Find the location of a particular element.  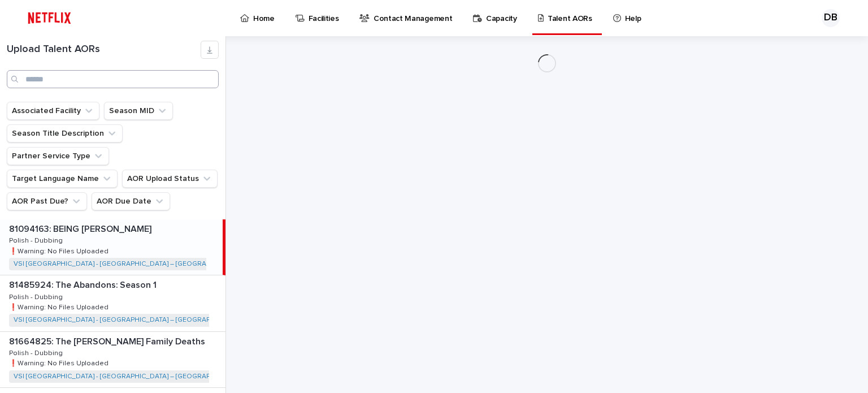

div: DB is located at coordinates (831, 18).